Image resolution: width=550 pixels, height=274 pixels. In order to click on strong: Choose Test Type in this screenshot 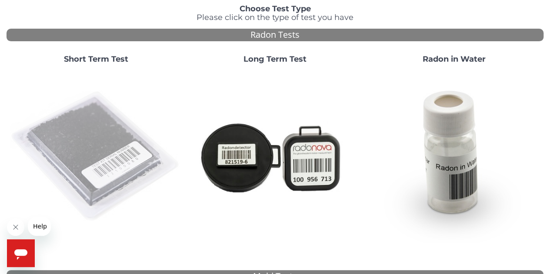, I will do `click(275, 9)`.